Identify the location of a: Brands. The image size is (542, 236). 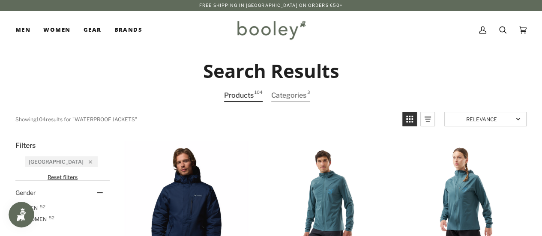
(128, 30).